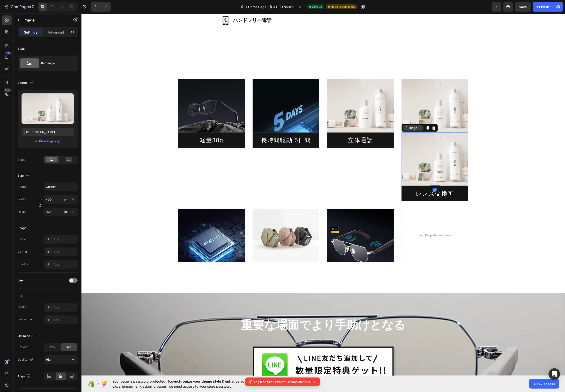  Describe the element at coordinates (22, 252) in the screenshot. I see `div: Corner` at that location.